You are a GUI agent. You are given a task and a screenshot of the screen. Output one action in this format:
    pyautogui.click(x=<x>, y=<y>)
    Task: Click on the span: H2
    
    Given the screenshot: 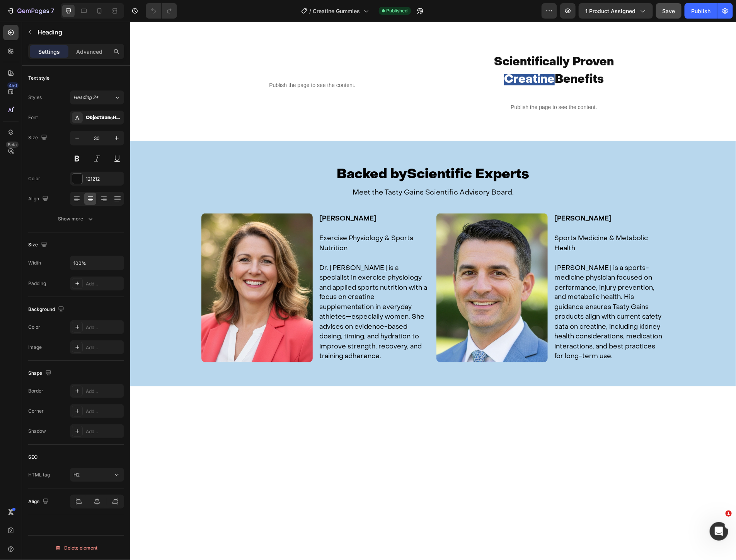 What is the action you would take?
    pyautogui.click(x=76, y=475)
    